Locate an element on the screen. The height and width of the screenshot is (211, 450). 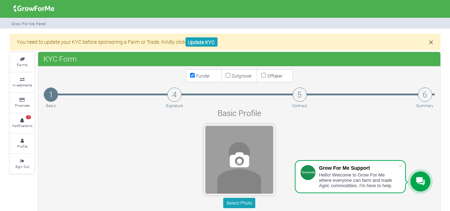
small: Grow For Me Panel is located at coordinates (28, 23).